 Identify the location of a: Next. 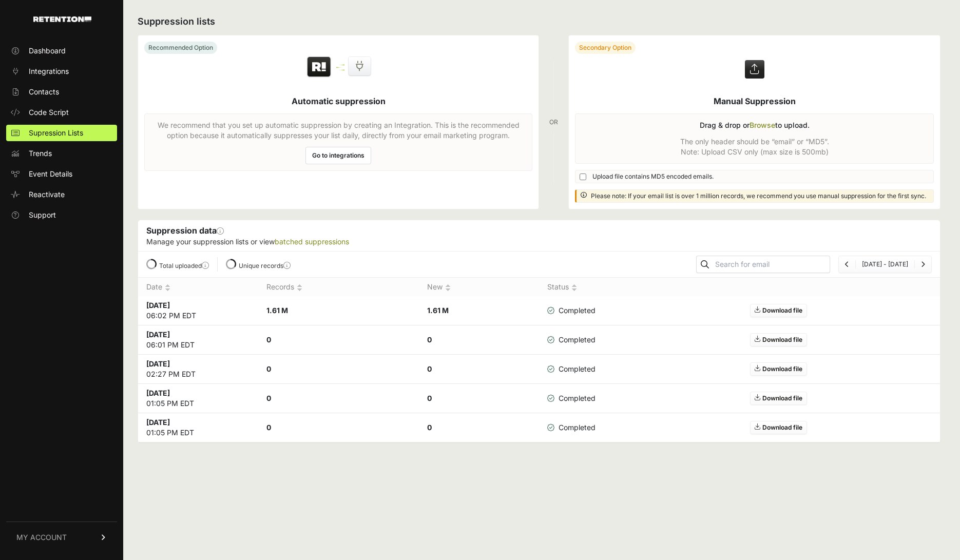
(923, 264).